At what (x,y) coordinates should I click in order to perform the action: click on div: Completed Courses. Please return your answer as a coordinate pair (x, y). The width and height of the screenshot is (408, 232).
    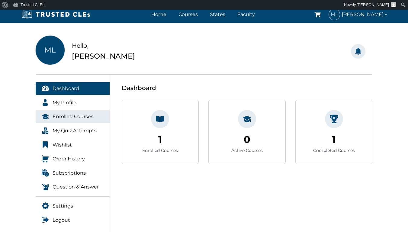
    Looking at the image, I should click on (334, 151).